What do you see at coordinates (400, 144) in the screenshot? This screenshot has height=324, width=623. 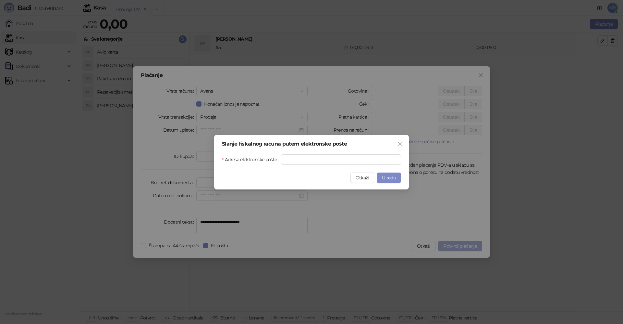 I see `span: Zatvori` at bounding box center [400, 144].